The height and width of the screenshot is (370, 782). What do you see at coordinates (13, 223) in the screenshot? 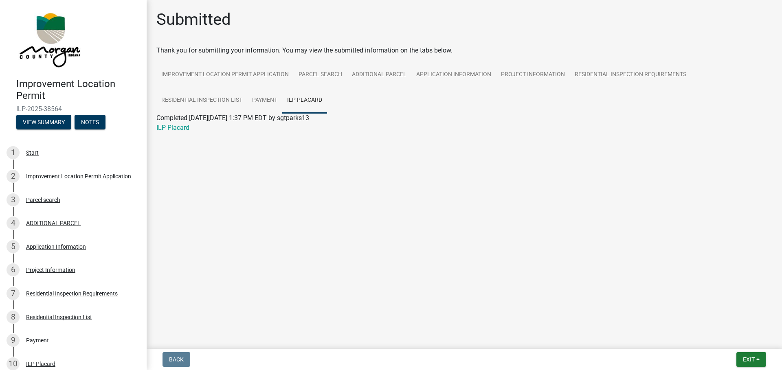
I see `div: 4` at bounding box center [13, 223].